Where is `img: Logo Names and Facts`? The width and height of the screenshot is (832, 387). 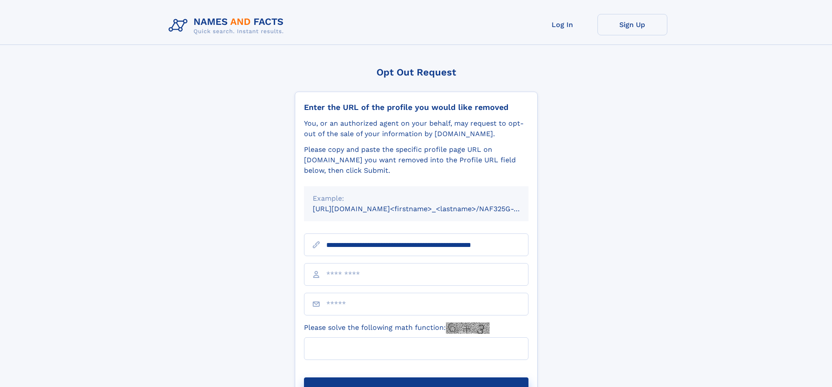 img: Logo Names and Facts is located at coordinates (228, 26).